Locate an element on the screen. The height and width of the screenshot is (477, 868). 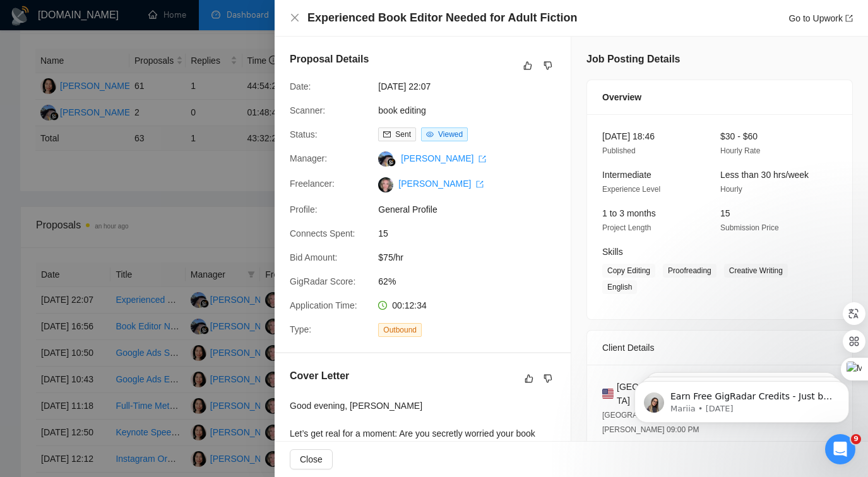
span: 62% is located at coordinates (473, 281).